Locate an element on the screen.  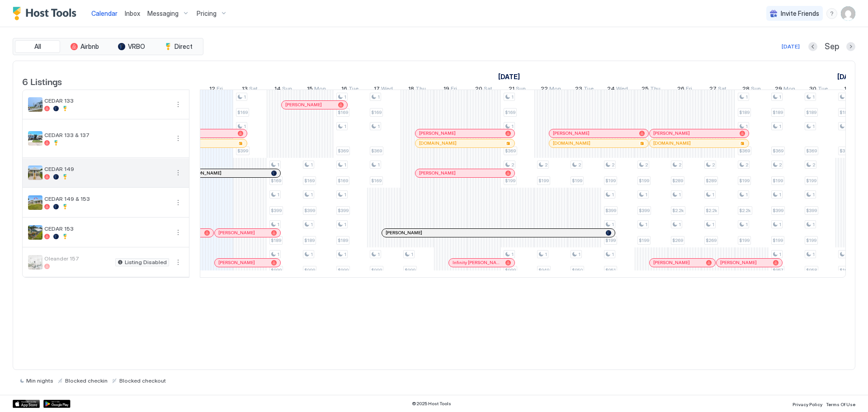
span: Min nights is located at coordinates (40, 381).